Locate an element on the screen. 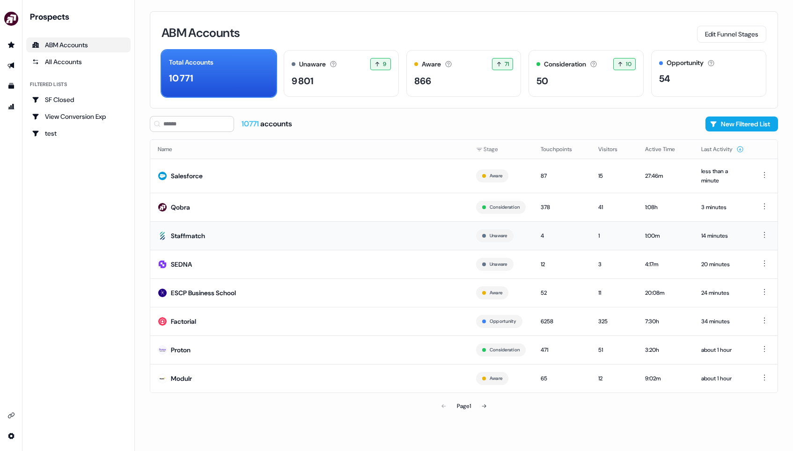 This screenshot has height=451, width=793. div: 34 minutes is located at coordinates (722, 322).